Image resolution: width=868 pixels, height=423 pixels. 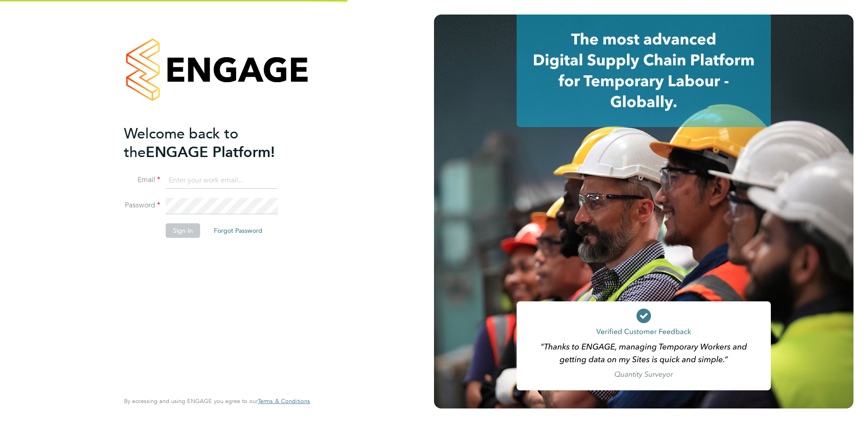 I want to click on label: Email, so click(x=142, y=180).